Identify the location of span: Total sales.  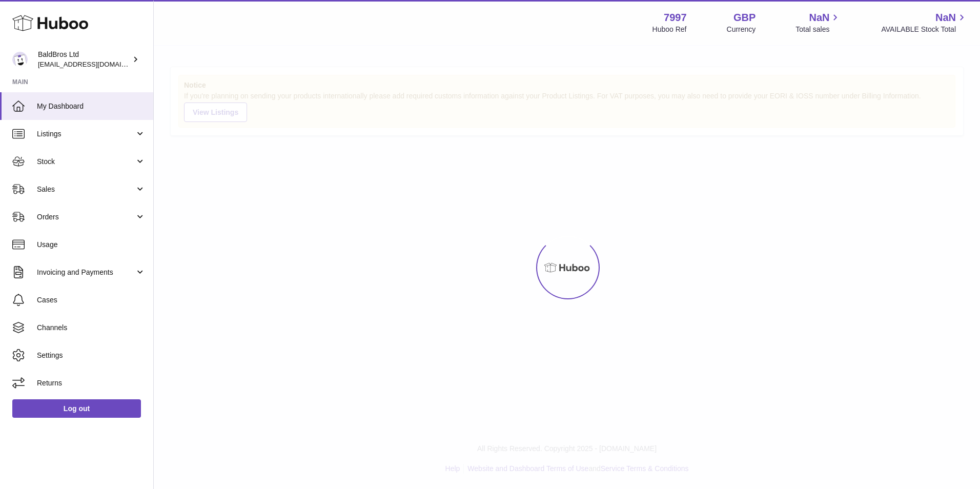
(818, 29).